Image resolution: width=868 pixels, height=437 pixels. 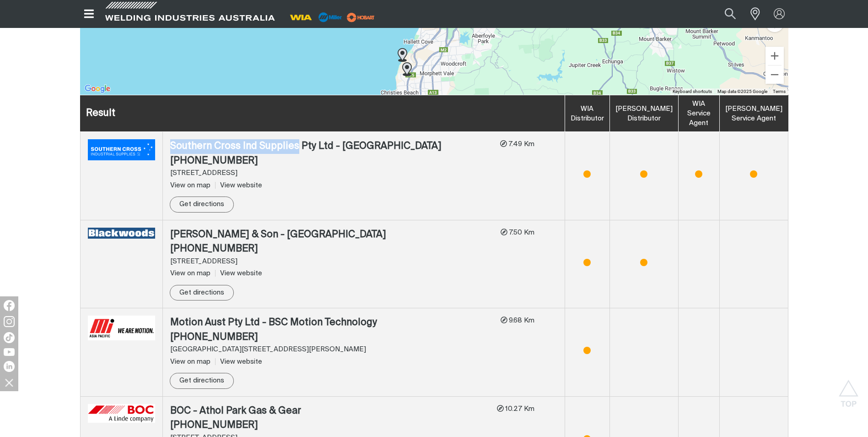 I want to click on img: Southern Cross Ind Supplies Pty Ltd - Edwardstown, so click(x=122, y=149).